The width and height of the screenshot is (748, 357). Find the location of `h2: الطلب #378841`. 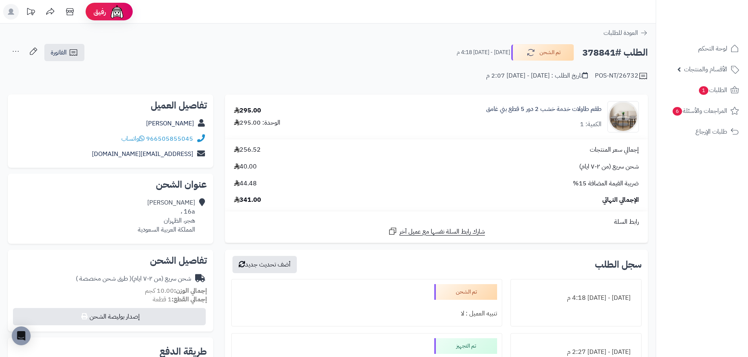

h2: الطلب #378841 is located at coordinates (615, 53).